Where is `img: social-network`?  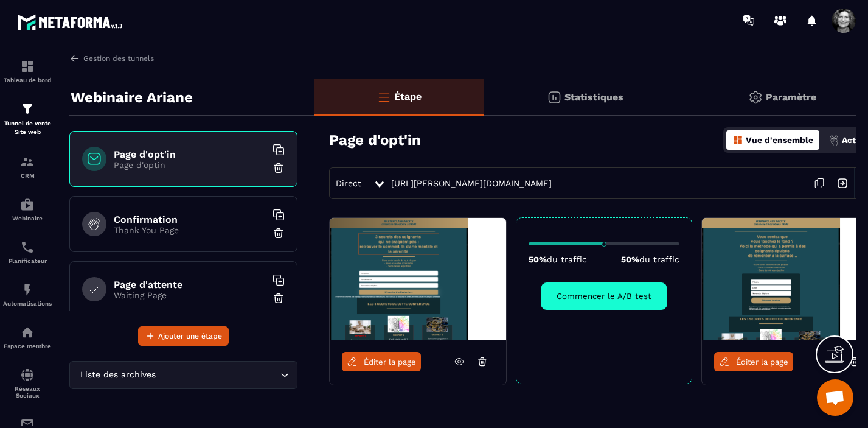 img: social-network is located at coordinates (28, 375).